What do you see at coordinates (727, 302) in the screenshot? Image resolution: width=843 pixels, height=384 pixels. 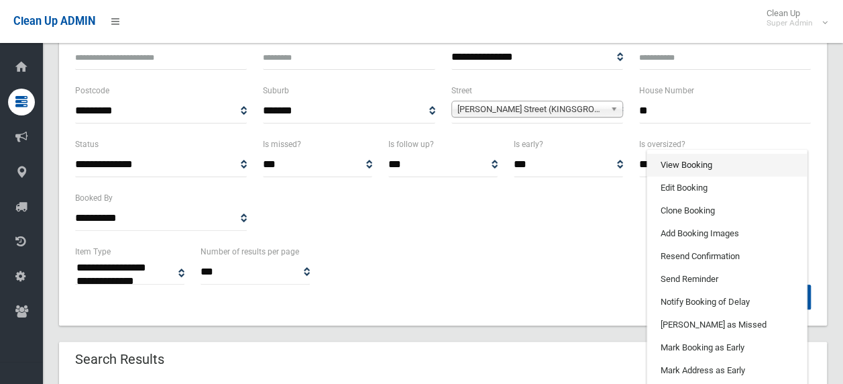 I see `a: Notify Booking of Delay` at bounding box center [727, 302].